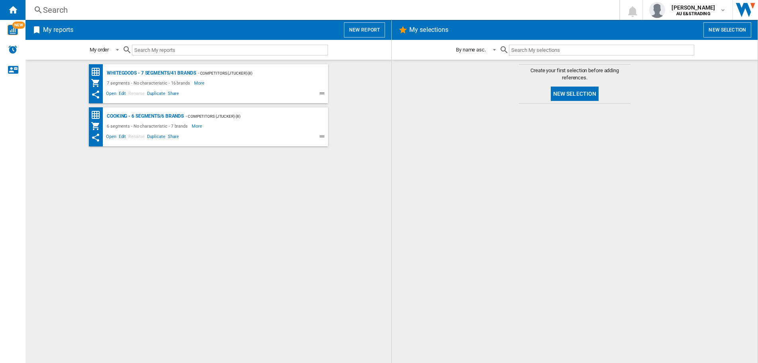 Image resolution: width=758 pixels, height=363 pixels. I want to click on button: New report, so click(364, 30).